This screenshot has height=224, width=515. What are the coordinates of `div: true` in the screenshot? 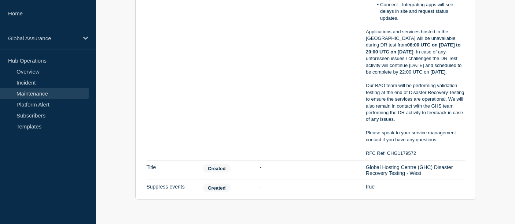 It's located at (415, 188).